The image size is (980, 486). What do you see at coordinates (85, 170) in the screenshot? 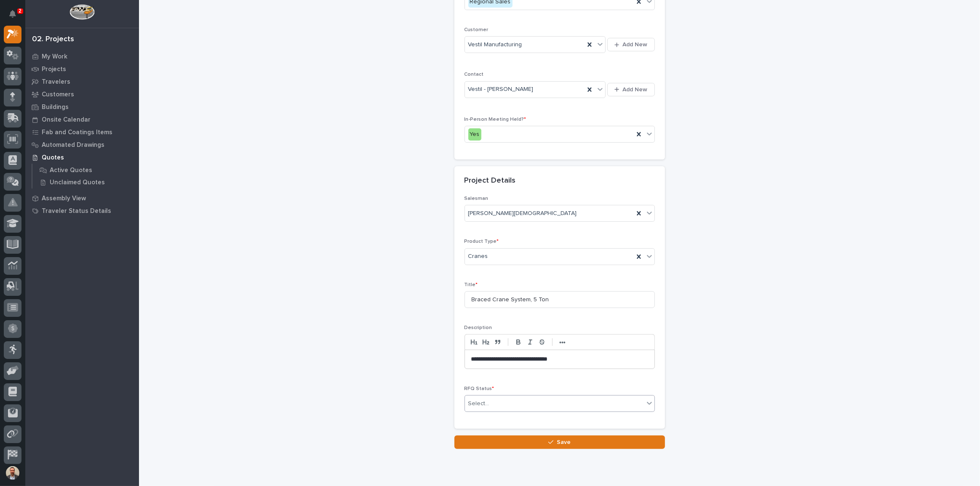
I see `a: Active Quotes` at bounding box center [85, 170].